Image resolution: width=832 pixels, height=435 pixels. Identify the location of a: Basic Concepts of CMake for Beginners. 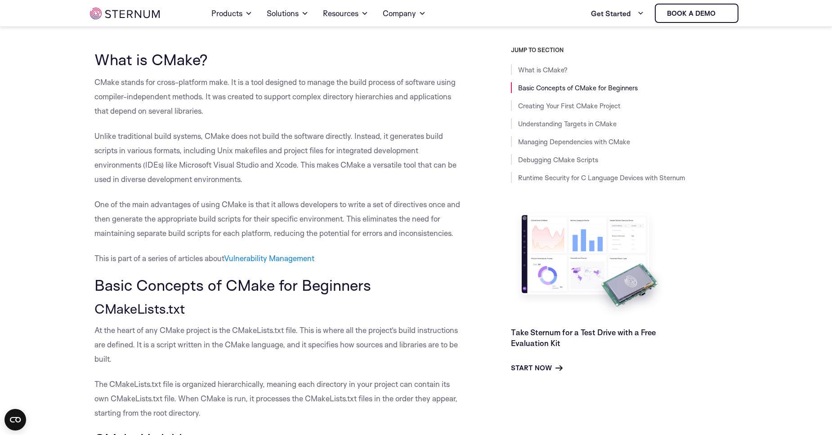
(578, 88).